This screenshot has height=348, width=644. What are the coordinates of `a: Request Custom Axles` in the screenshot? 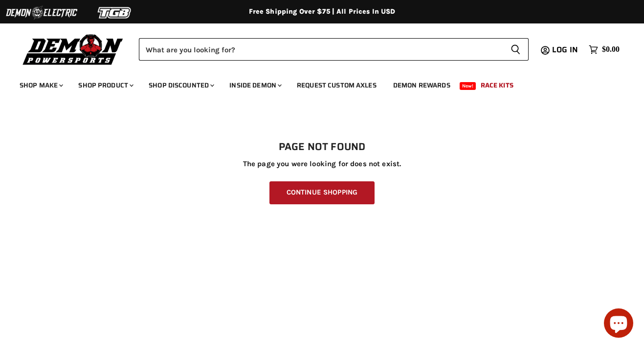 It's located at (336, 85).